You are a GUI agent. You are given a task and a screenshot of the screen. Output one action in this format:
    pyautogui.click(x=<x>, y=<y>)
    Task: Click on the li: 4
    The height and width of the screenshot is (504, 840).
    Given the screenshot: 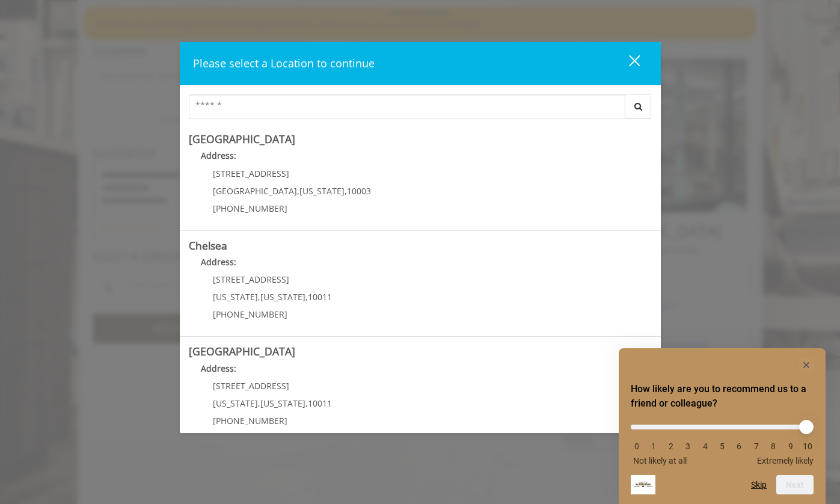 What is the action you would take?
    pyautogui.click(x=706, y=446)
    